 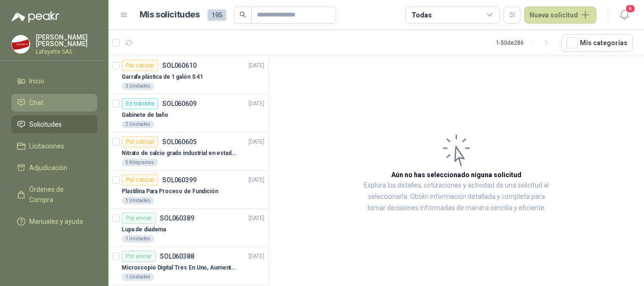 I want to click on a: Solicitudes, so click(x=54, y=124).